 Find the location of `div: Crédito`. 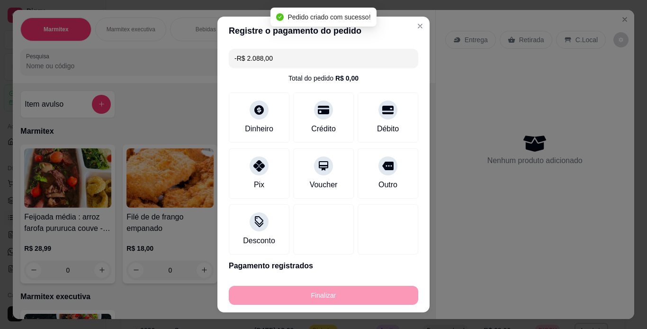

div: Crédito is located at coordinates (324, 129).